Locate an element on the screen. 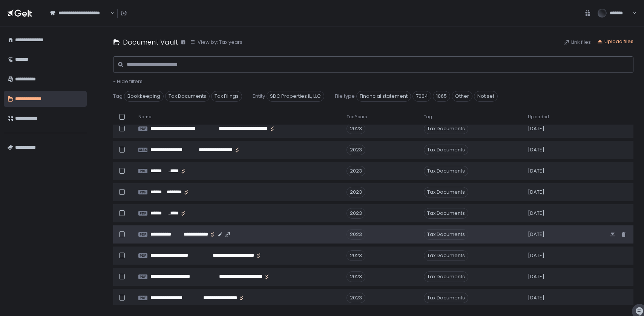 This screenshot has height=316, width=644. span: Entity is located at coordinates (258, 96).